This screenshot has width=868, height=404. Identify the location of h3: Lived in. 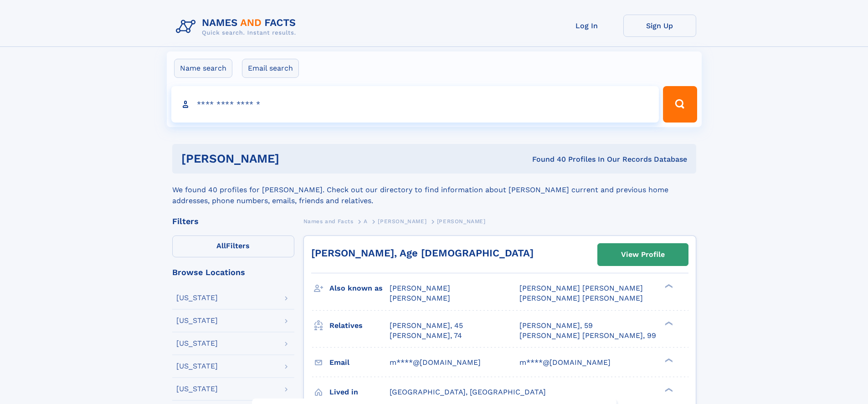
(359, 392).